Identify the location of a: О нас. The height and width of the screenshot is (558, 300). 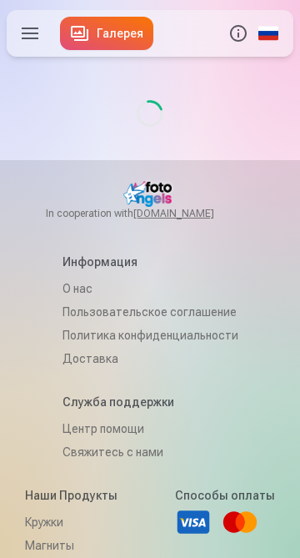
(150, 289).